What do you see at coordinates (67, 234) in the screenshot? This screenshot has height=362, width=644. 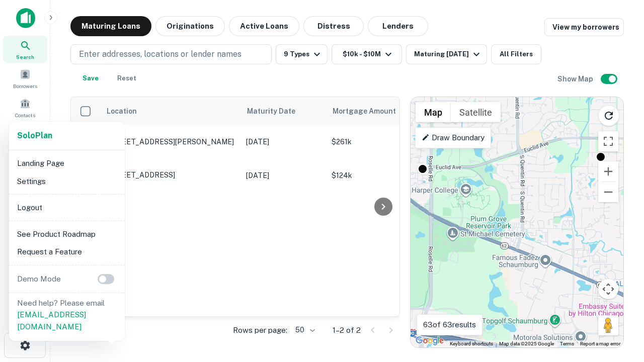 I see `li: See Product Roadmap` at bounding box center [67, 234].